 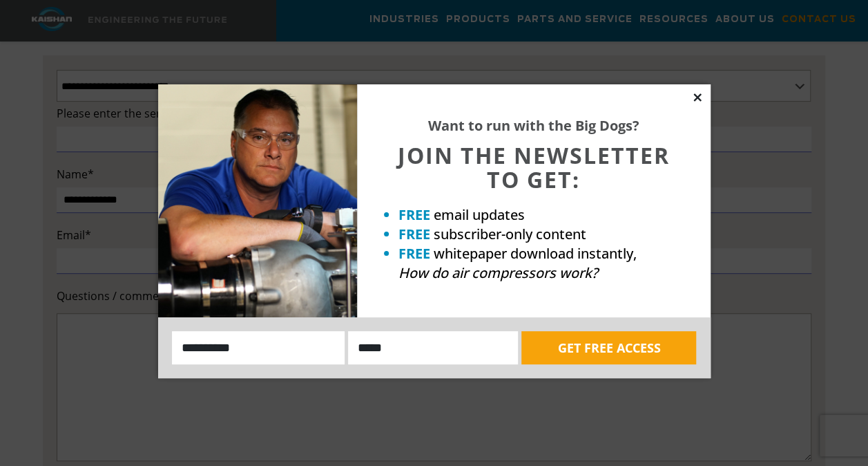 I want to click on input: Name:, so click(x=259, y=348).